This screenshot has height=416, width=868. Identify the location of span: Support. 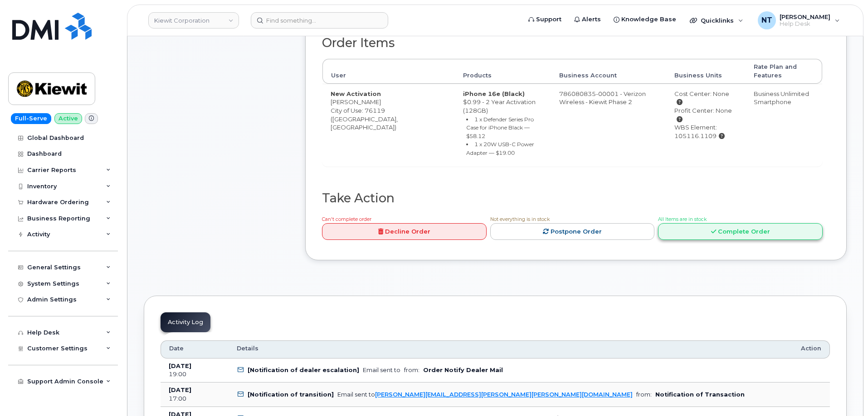
(549, 20).